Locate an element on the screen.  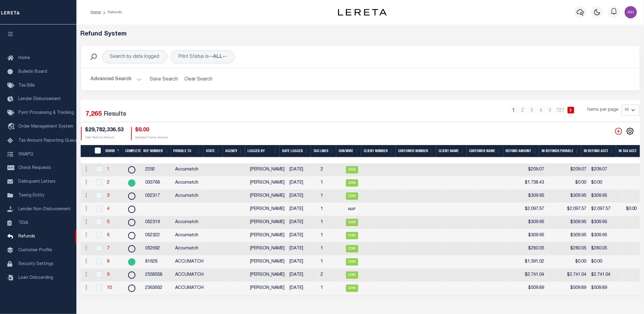
h4: $29,782,336.53 is located at coordinates (105, 131).